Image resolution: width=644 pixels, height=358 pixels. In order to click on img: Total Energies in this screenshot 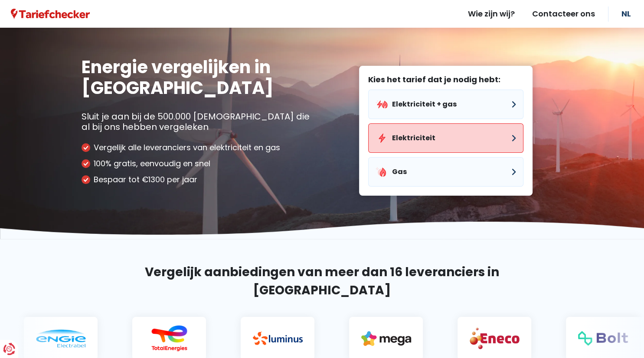, I will do `click(169, 339)`.